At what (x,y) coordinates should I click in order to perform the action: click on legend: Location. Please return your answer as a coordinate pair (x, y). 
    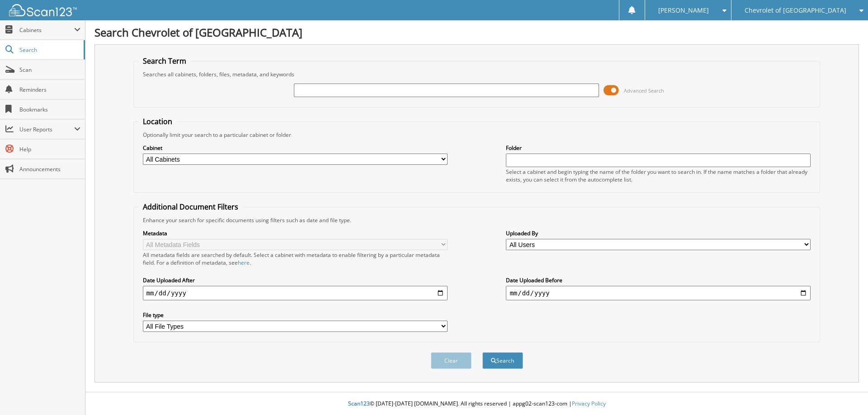
    Looking at the image, I should click on (157, 121).